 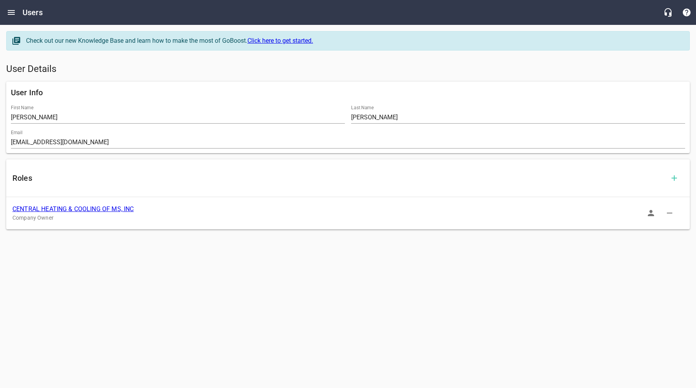 I want to click on div: Check out our new Knowledge Base and learn how to make the most of GoBoost., so click(x=354, y=41).